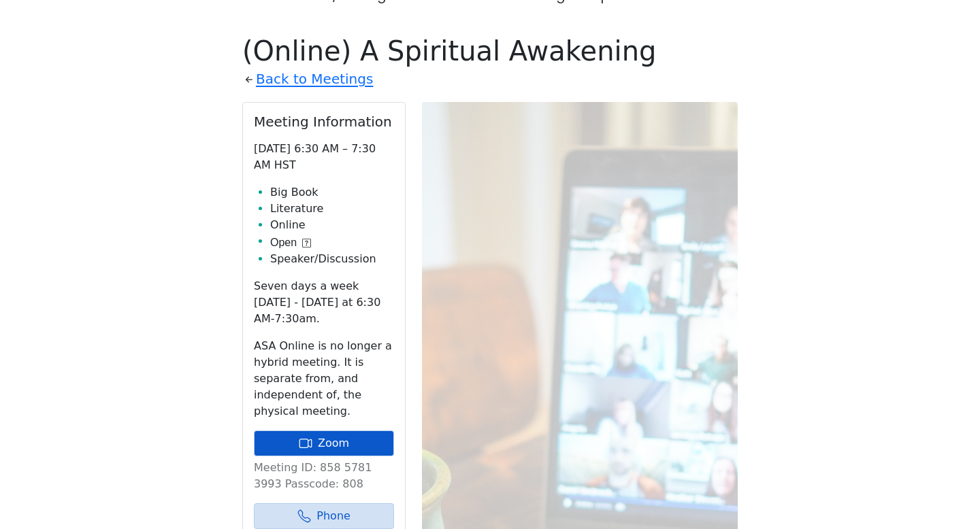 This screenshot has width=980, height=529. Describe the element at coordinates (290, 243) in the screenshot. I see `button: Open` at that location.